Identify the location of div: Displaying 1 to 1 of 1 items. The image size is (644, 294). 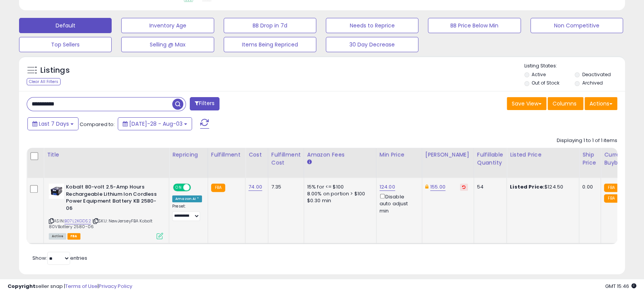
(587, 141).